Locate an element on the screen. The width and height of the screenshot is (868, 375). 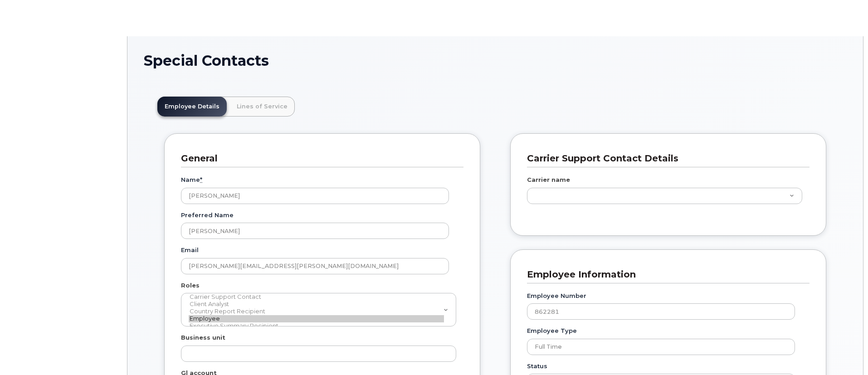
label: Roles is located at coordinates (190, 285).